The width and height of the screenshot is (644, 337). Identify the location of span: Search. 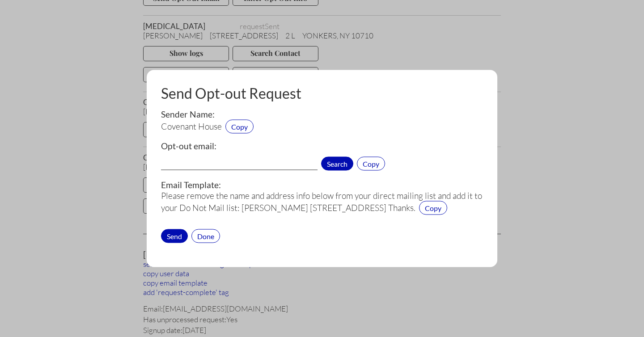
(337, 164).